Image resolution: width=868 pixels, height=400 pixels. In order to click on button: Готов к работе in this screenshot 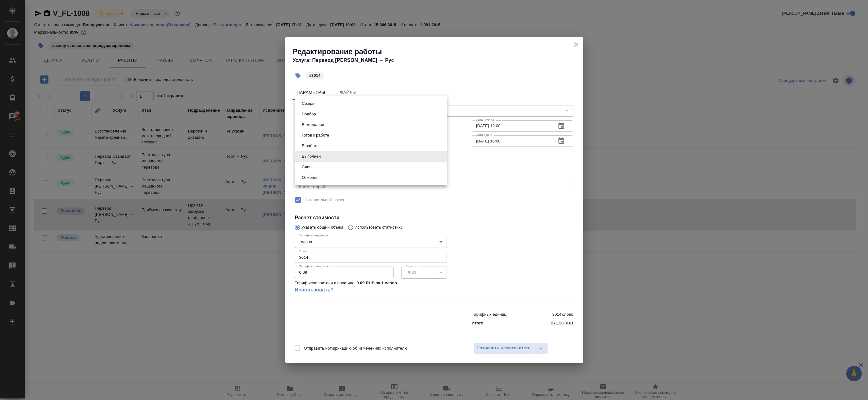, I will do `click(316, 135)`.